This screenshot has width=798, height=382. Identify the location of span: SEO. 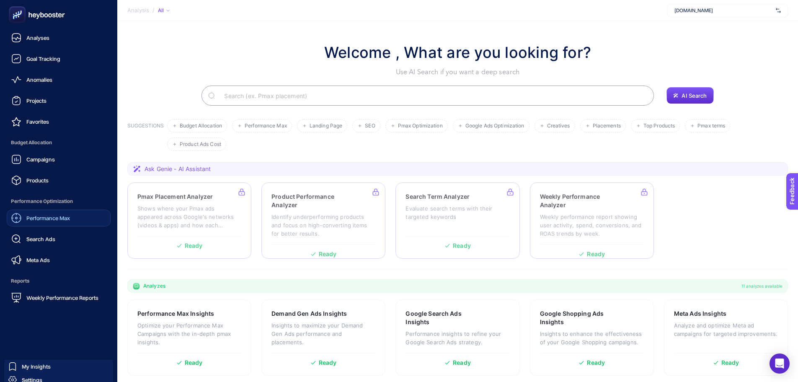
(370, 126).